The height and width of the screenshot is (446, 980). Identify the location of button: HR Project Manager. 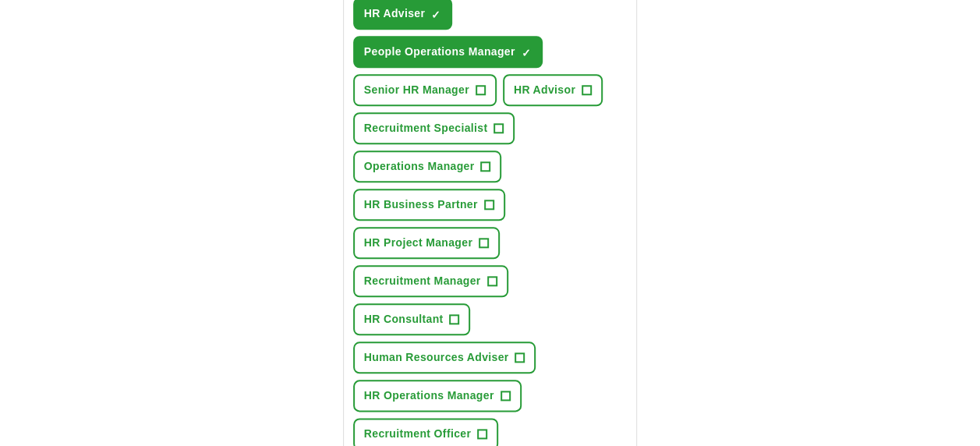
(426, 243).